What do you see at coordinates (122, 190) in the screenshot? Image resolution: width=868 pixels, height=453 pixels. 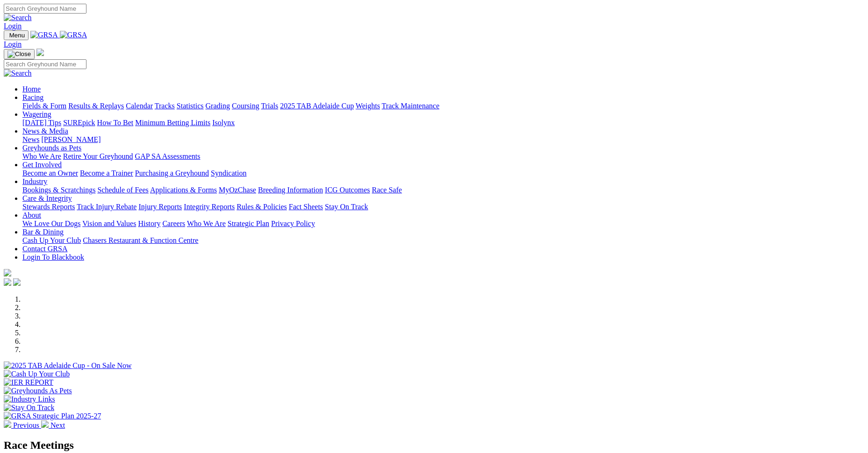 I see `a: Schedule of Fees` at bounding box center [122, 190].